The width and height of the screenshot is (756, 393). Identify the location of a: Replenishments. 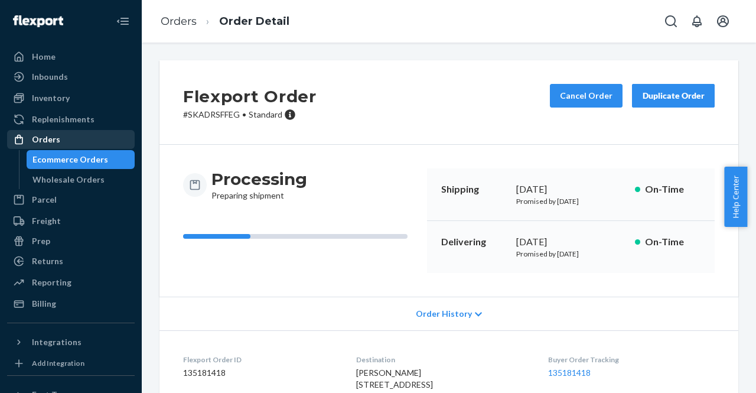
(71, 119).